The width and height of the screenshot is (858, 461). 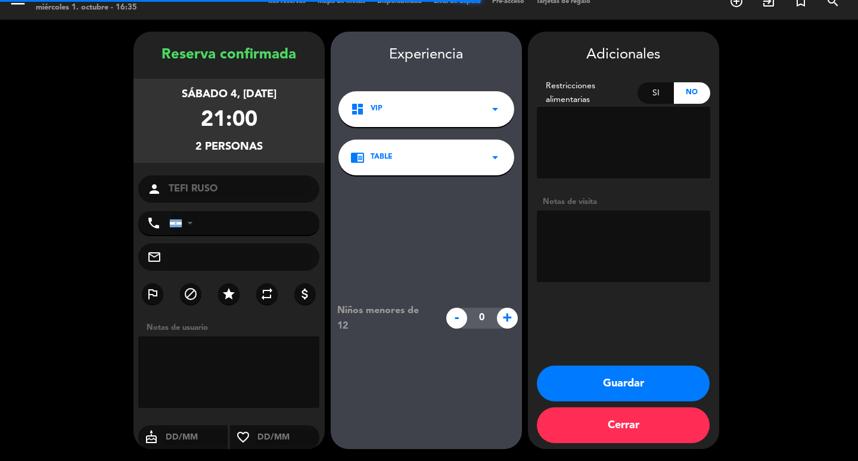 I want to click on div: 21:00, so click(x=229, y=120).